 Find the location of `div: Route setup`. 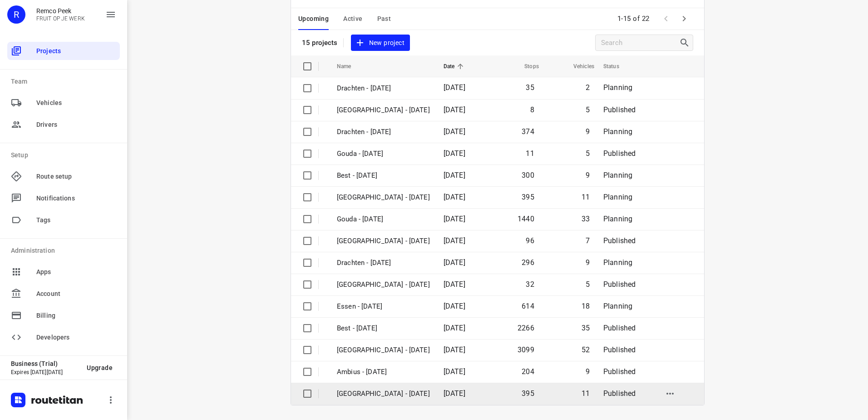

div: Route setup is located at coordinates (63, 176).